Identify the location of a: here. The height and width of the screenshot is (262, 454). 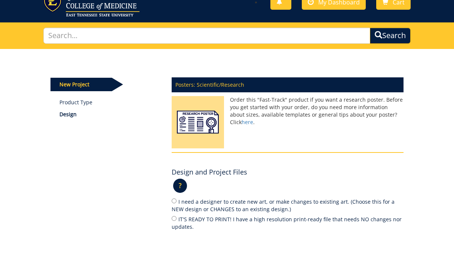
(247, 122).